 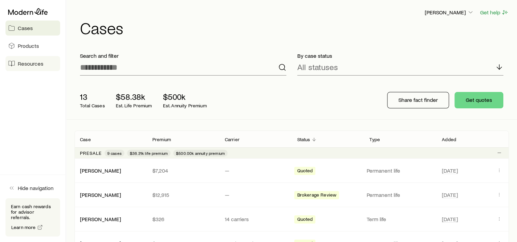 I want to click on span: 9 cases, so click(x=115, y=153).